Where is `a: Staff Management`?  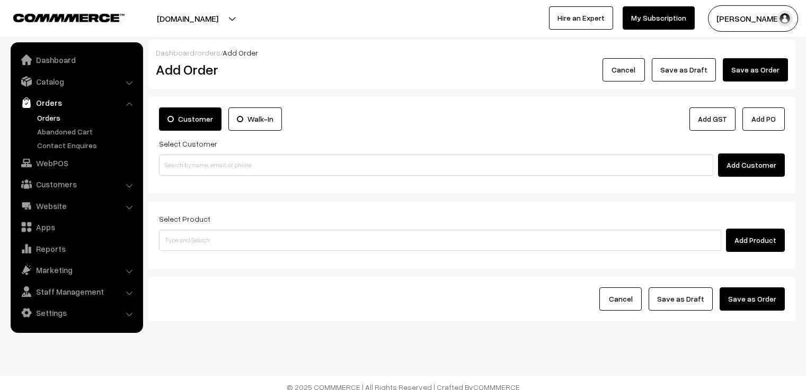
a: Staff Management is located at coordinates (76, 292).